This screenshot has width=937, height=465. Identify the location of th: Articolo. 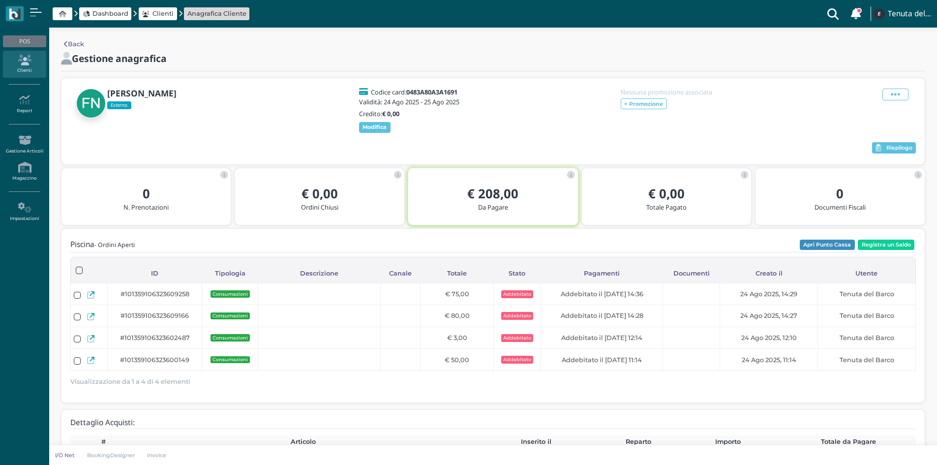
(303, 442).